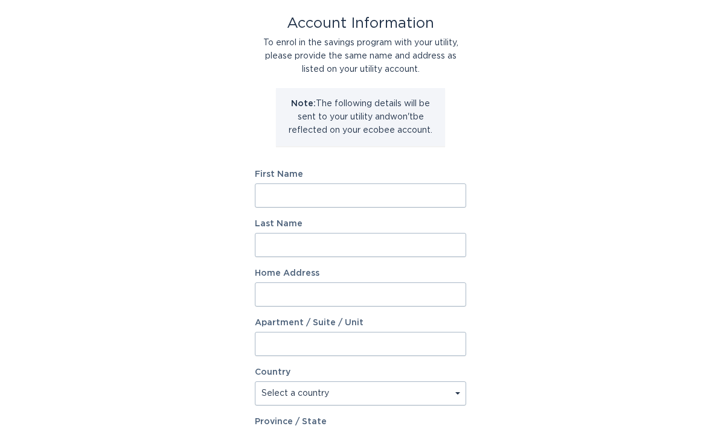 The height and width of the screenshot is (426, 721). What do you see at coordinates (360, 174) in the screenshot?
I see `label: First Name` at bounding box center [360, 174].